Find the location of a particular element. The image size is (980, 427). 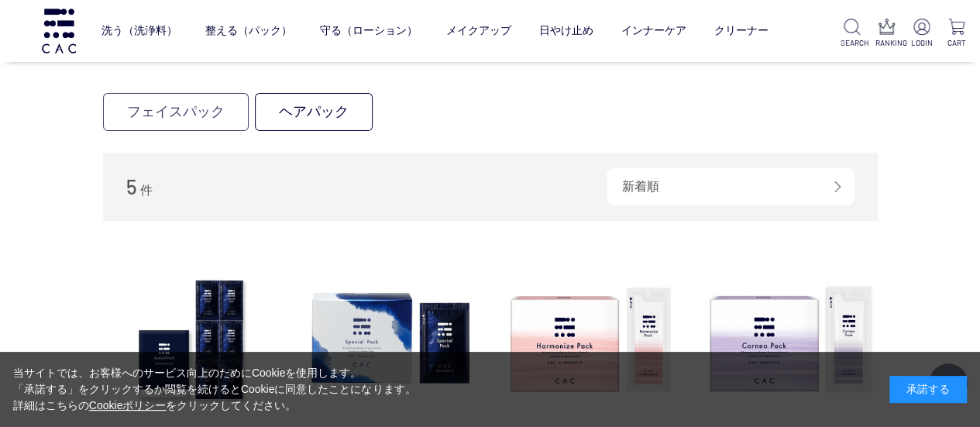

a: RANKING is located at coordinates (887, 33).